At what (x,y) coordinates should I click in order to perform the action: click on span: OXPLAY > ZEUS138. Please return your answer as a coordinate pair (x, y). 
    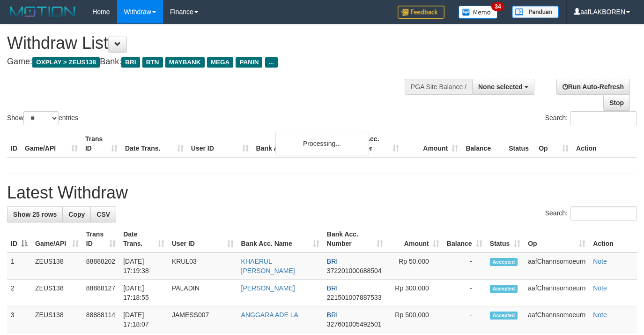
    Looking at the image, I should click on (66, 63).